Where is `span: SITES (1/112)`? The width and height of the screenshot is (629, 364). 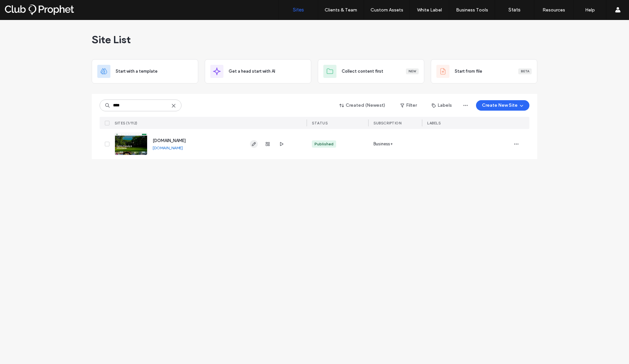
span: SITES (1/112) is located at coordinates (126, 123).